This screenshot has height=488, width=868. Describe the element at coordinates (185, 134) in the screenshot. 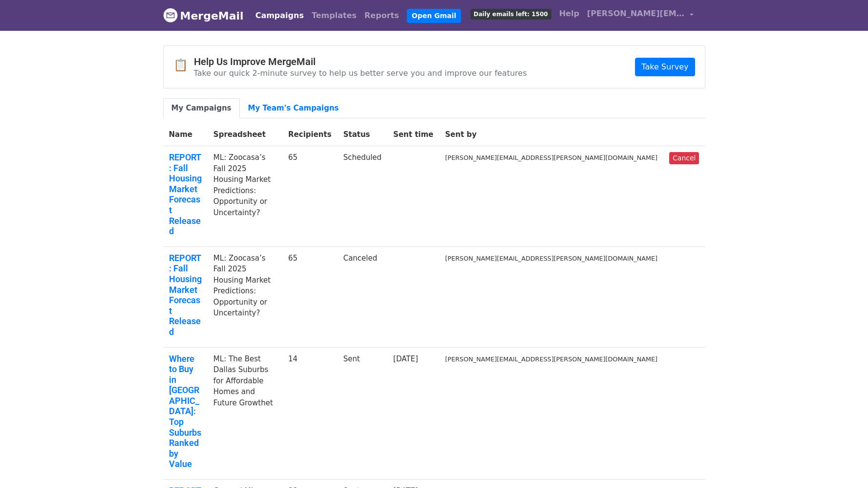

I see `th: Name` at that location.